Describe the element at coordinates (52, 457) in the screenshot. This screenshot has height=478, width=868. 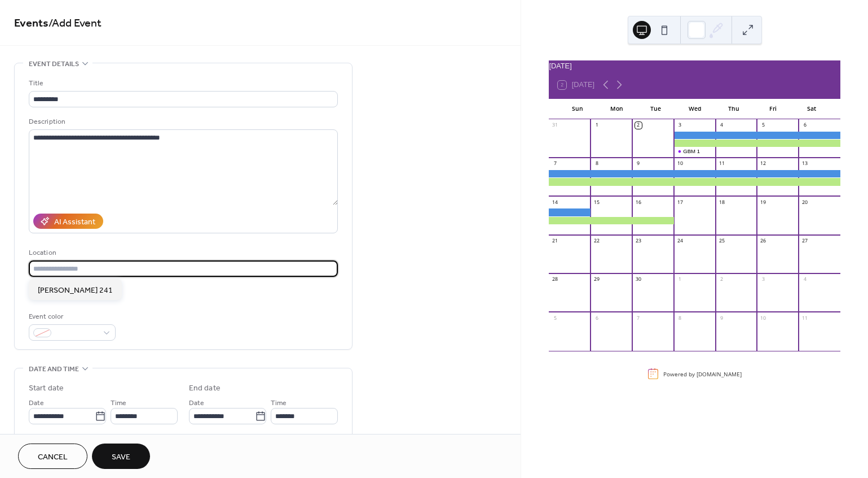
I see `span: Cancel` at that location.